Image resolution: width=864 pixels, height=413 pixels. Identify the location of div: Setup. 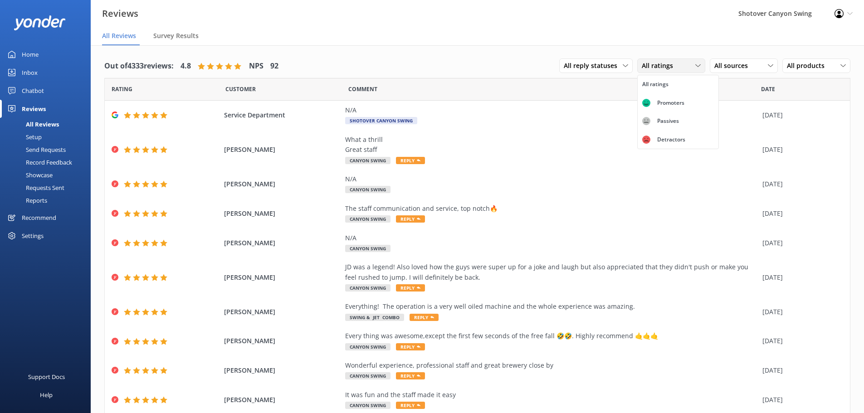
(24, 137).